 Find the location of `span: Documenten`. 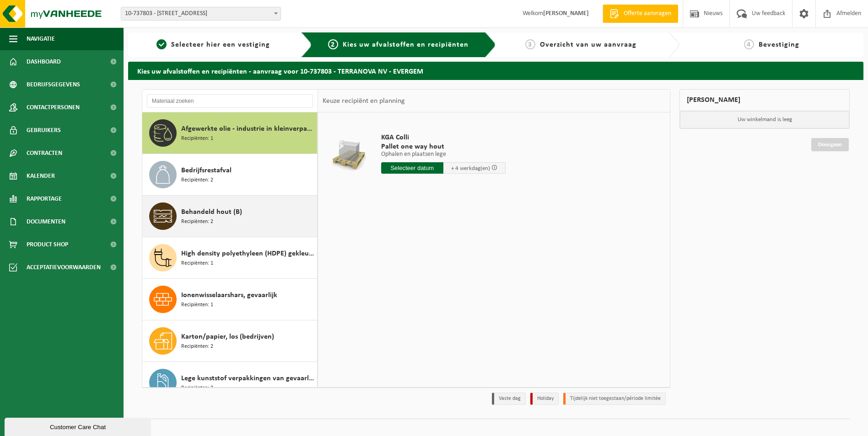

span: Documenten is located at coordinates (45, 222).